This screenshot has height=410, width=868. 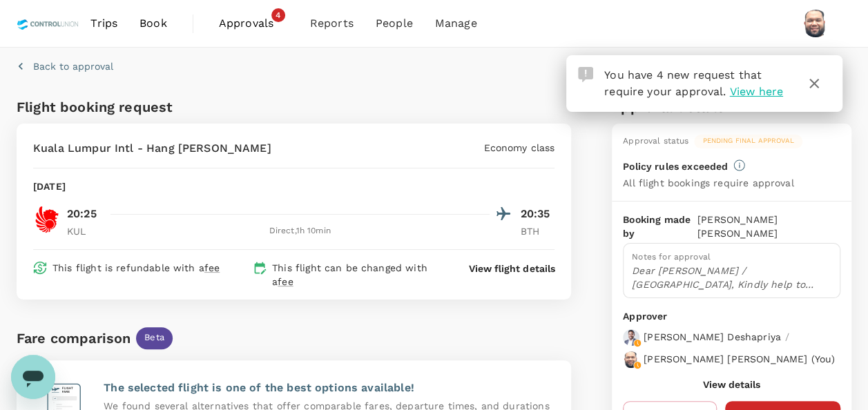 What do you see at coordinates (537, 231) in the screenshot?
I see `p: BTH` at bounding box center [537, 231].